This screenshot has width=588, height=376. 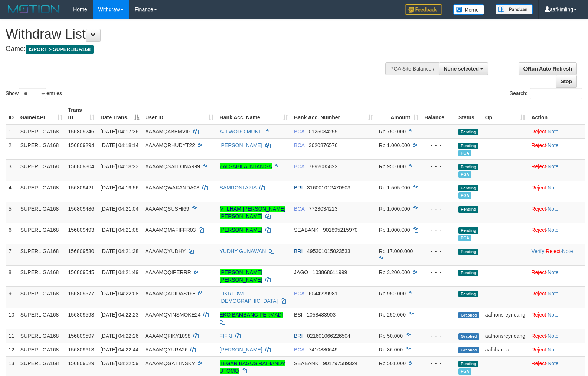 What do you see at coordinates (330, 272) in the screenshot?
I see `span: Copy 103868611999 to clipboard` at bounding box center [330, 272].